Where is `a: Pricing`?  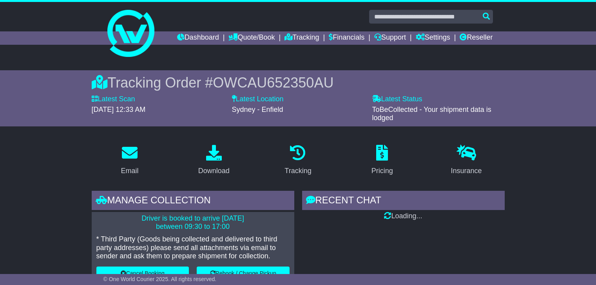 a: Pricing is located at coordinates (382, 160).